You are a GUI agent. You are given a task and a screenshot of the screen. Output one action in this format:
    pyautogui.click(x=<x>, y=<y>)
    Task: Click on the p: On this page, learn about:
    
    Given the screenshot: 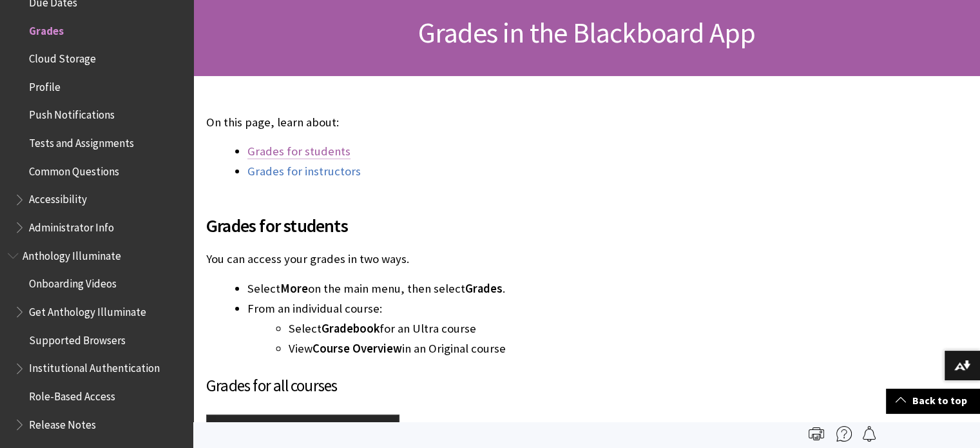 What is the action you would take?
    pyautogui.click(x=491, y=122)
    